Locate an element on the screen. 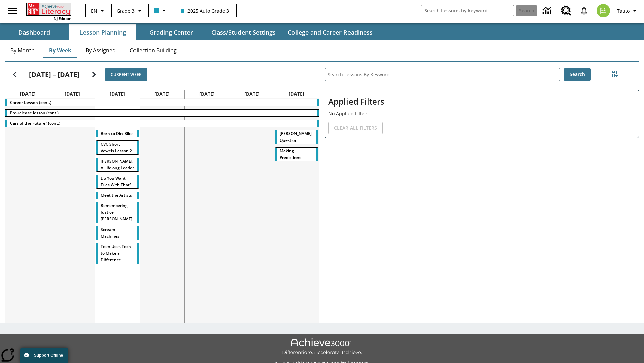 Image resolution: width=644 pixels, height=363 pixels. div: Cars of the Future? (cont.) is located at coordinates (162, 123).